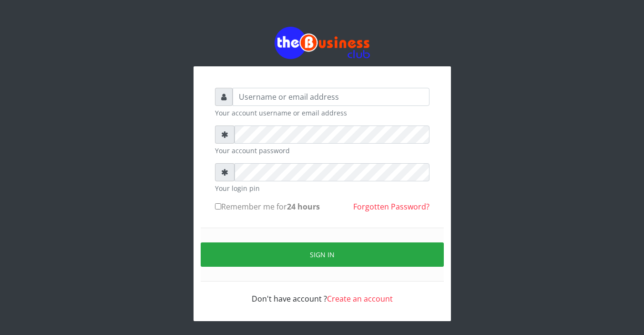  What do you see at coordinates (218, 206) in the screenshot?
I see `input: Remember me for24 hours` at bounding box center [218, 206].